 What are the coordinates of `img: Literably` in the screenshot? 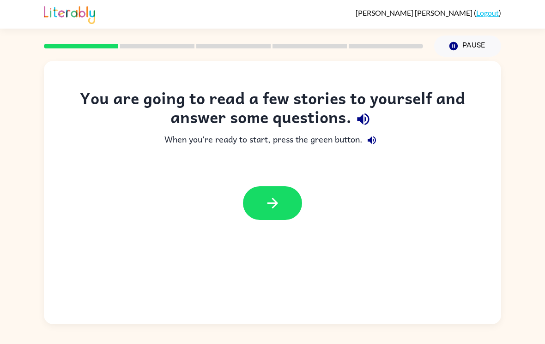 It's located at (69, 14).